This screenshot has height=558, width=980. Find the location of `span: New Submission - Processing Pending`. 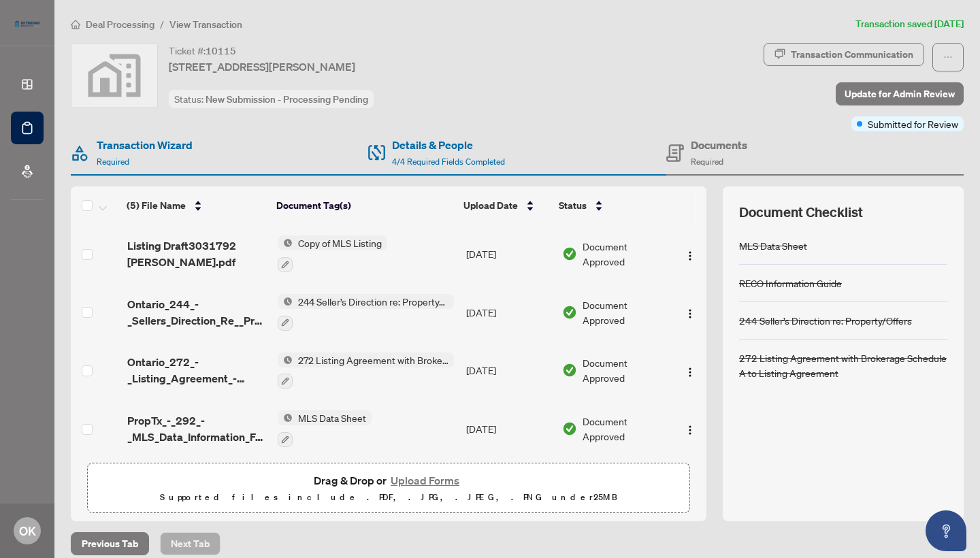

span: New Submission - Processing Pending is located at coordinates (286, 99).